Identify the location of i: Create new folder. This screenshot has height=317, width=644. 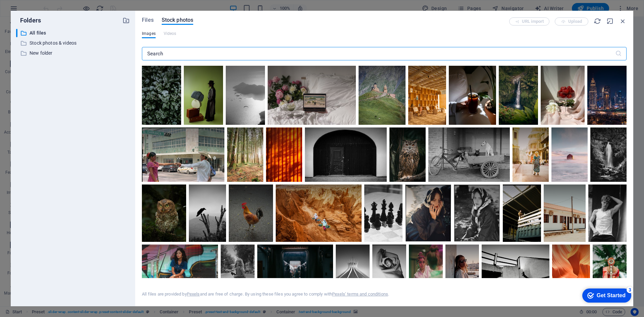
(126, 21).